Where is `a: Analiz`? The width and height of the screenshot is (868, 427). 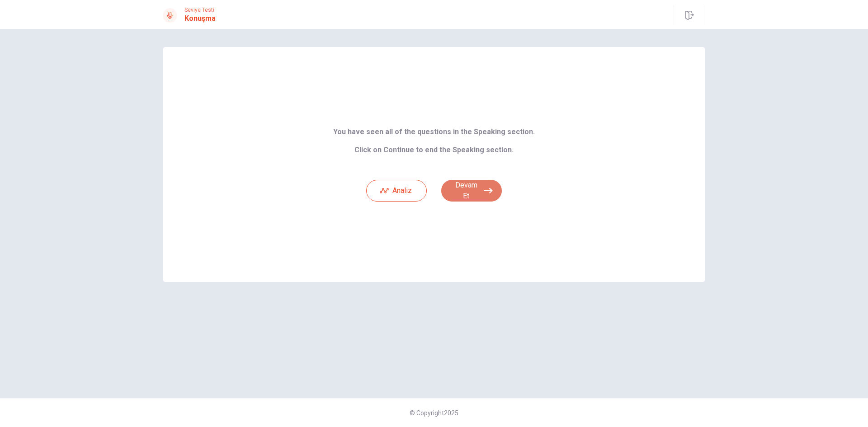 a: Analiz is located at coordinates (397, 191).